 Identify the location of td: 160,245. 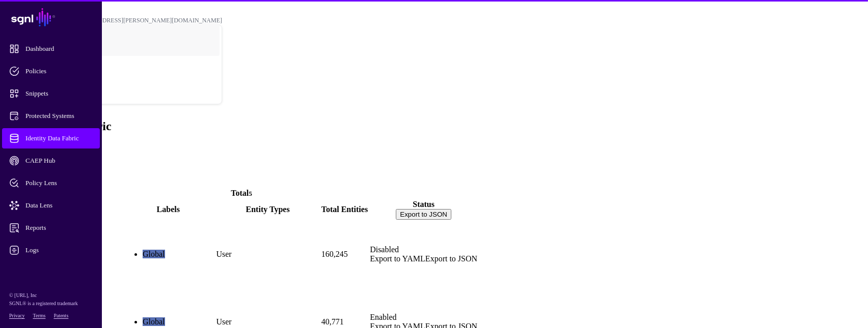
(344, 254).